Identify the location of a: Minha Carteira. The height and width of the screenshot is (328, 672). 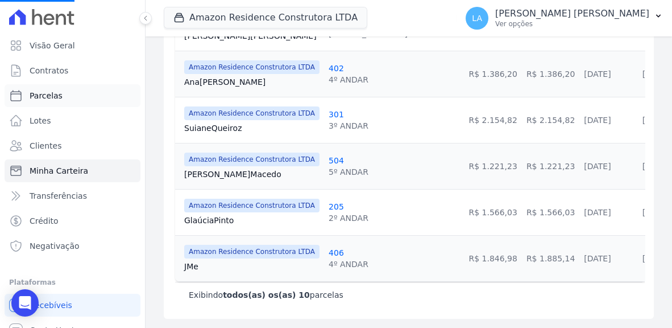
(72, 171).